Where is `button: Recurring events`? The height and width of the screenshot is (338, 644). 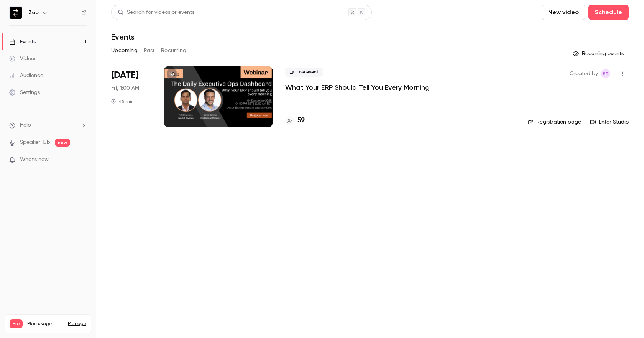 button: Recurring events is located at coordinates (599, 54).